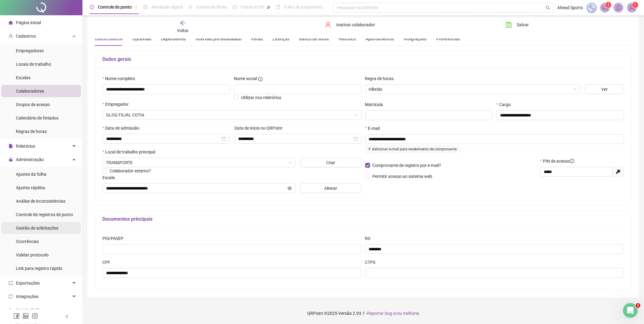  Describe the element at coordinates (92, 7) in the screenshot. I see `span: clock-circle` at that location.